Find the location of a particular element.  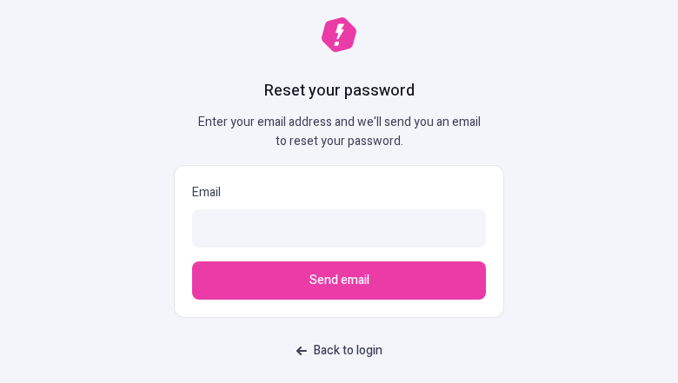

h1: Reset your password is located at coordinates (339, 91).